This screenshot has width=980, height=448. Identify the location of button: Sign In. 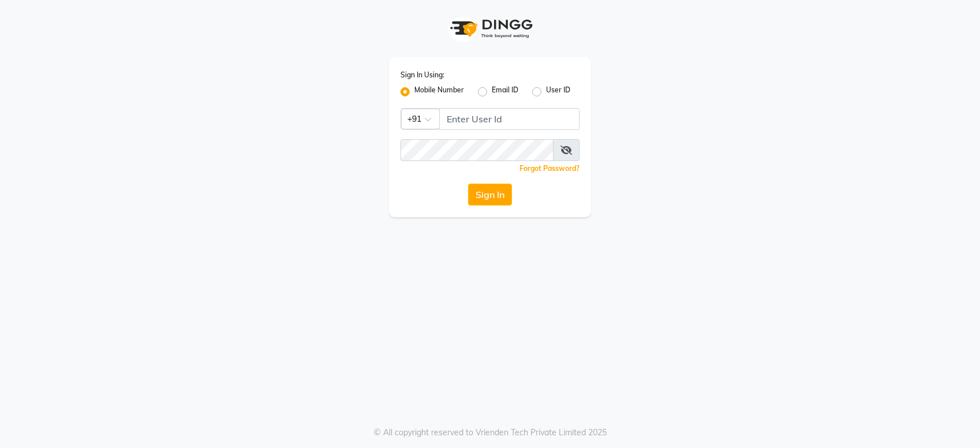
(490, 194).